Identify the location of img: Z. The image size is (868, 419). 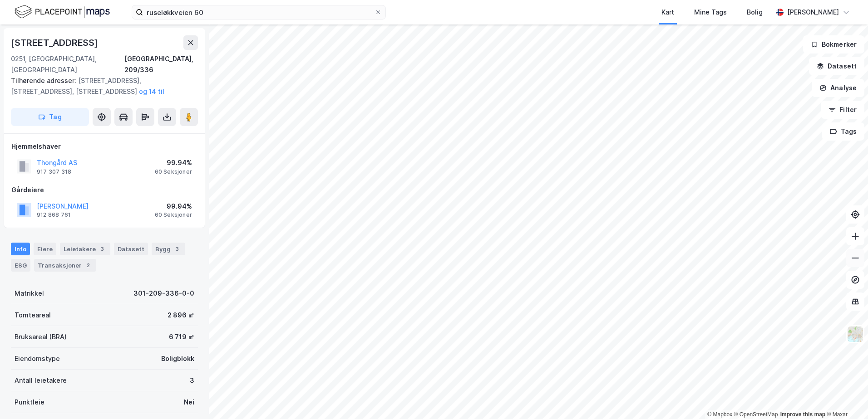
(855, 334).